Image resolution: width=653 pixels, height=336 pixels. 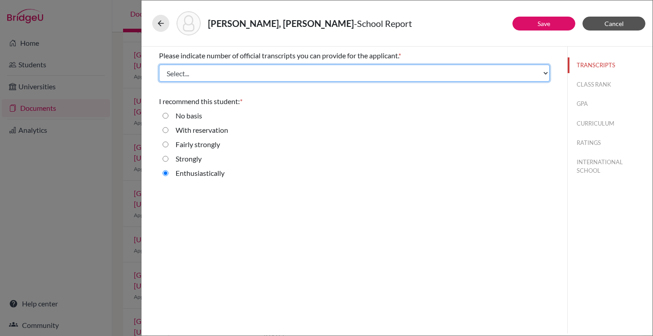 What do you see at coordinates (200, 173) in the screenshot?
I see `label: Enthusiastically` at bounding box center [200, 173].